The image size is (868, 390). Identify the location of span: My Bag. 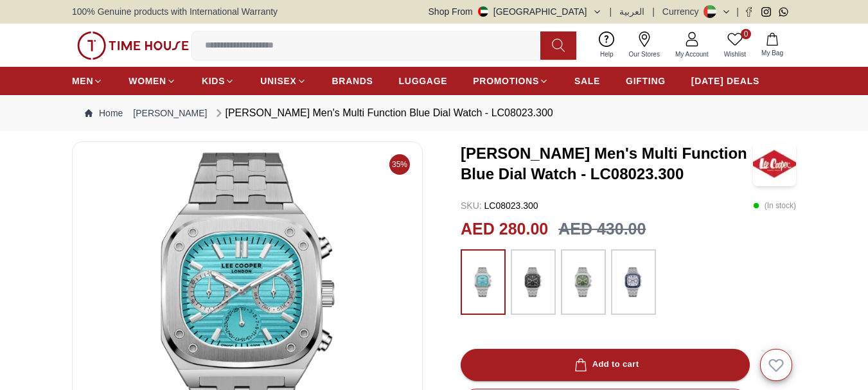
(773, 52).